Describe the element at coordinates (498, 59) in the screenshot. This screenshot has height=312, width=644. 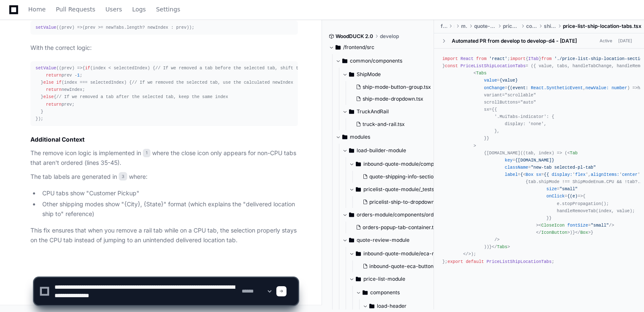
I see `span: 'react'` at that location.